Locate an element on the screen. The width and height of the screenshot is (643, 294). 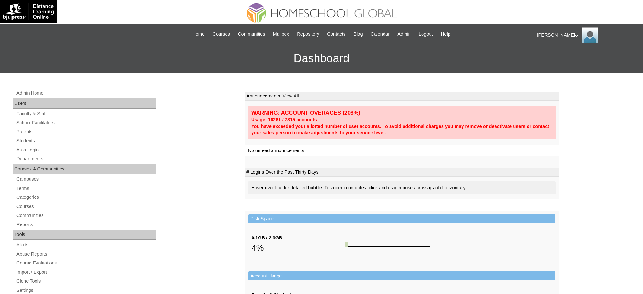
a: Blog is located at coordinates (358, 34).